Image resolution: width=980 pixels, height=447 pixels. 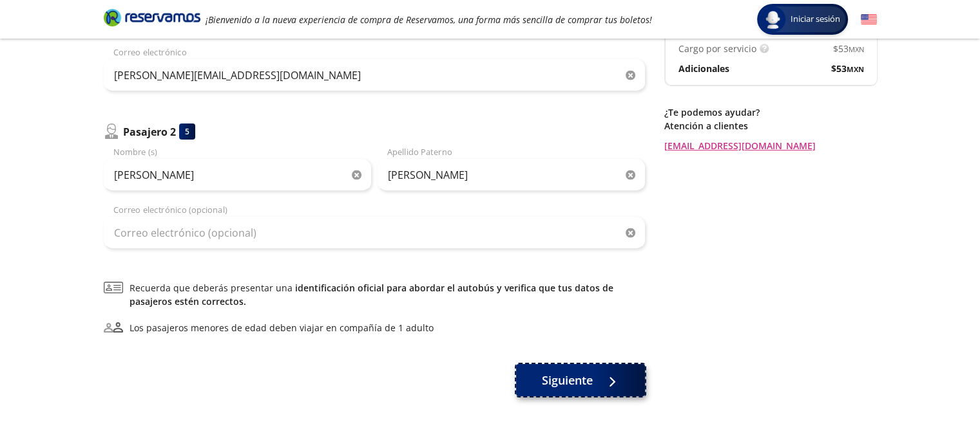 I want to click on button: English, so click(x=869, y=19).